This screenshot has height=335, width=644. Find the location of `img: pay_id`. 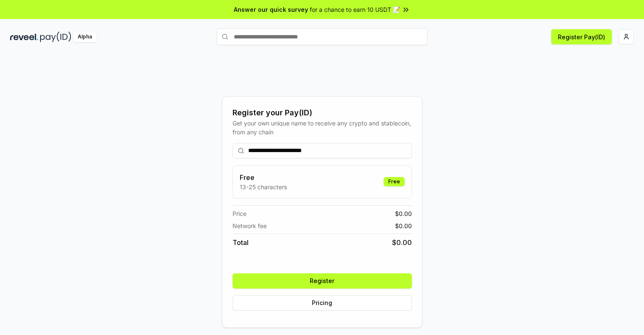

img: pay_id is located at coordinates (56, 37).